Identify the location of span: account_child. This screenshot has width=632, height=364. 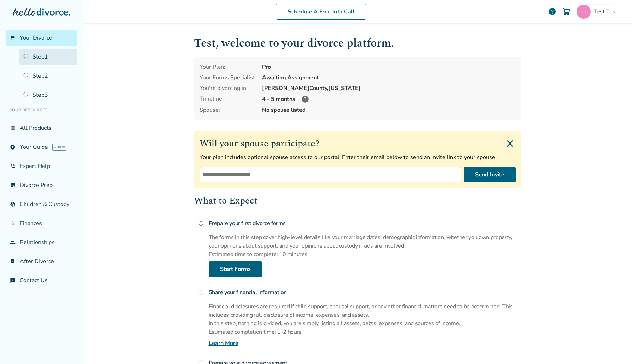
(13, 204).